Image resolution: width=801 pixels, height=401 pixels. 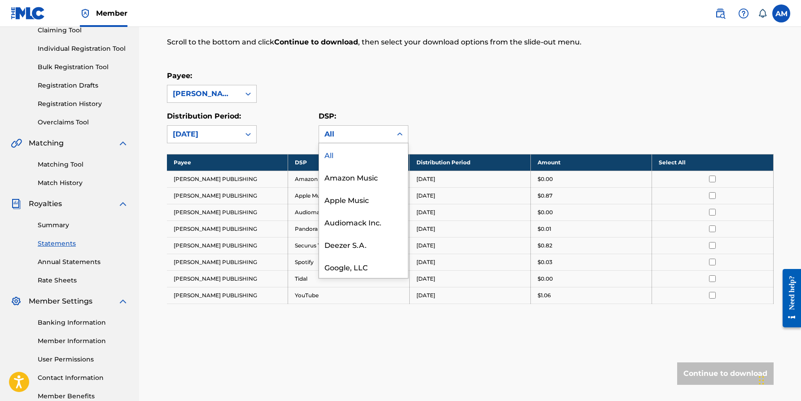 What do you see at coordinates (349, 195) in the screenshot?
I see `td: Apple Music` at bounding box center [349, 195].